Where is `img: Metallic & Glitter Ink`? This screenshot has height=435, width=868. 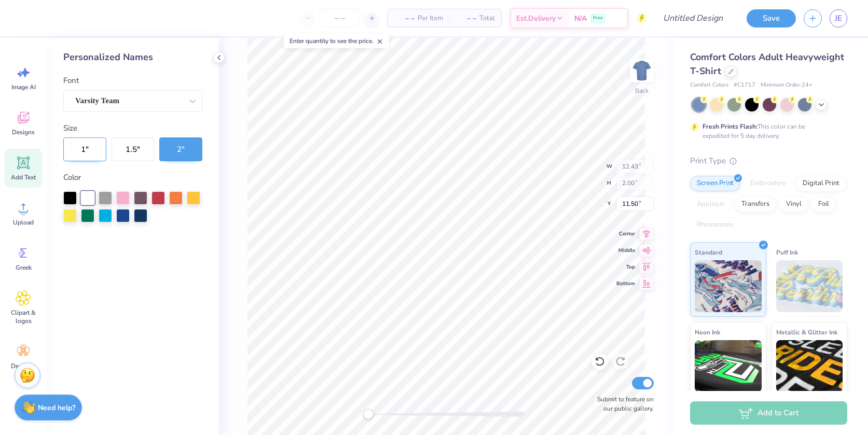
img: Metallic & Glitter Ink is located at coordinates (809, 366).